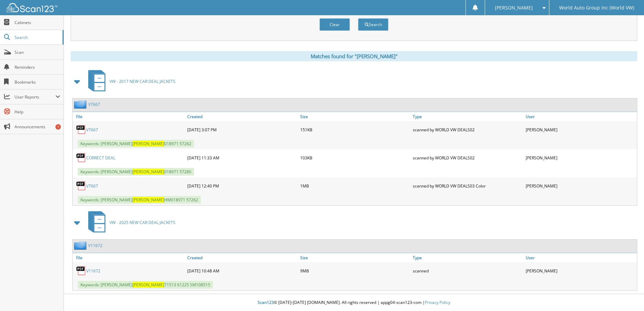 Image resolution: width=644 pixels, height=311 pixels. Describe the element at coordinates (335, 24) in the screenshot. I see `button: Clear` at that location.